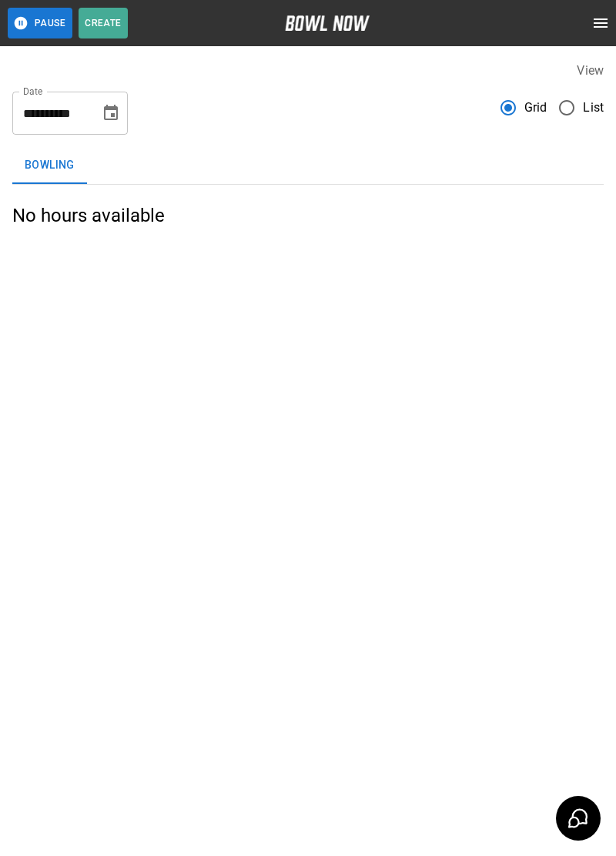  I want to click on span: List, so click(593, 107).